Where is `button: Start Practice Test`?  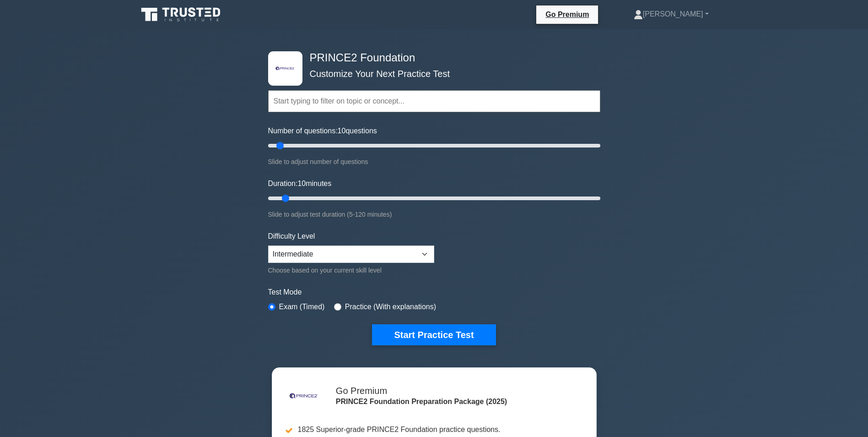 button: Start Practice Test is located at coordinates (434, 335).